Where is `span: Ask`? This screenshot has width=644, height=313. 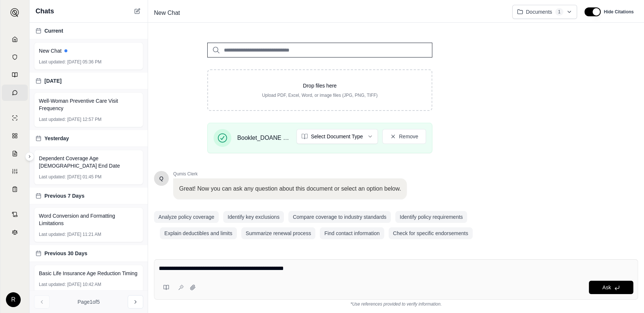 span: Ask is located at coordinates (606, 287).